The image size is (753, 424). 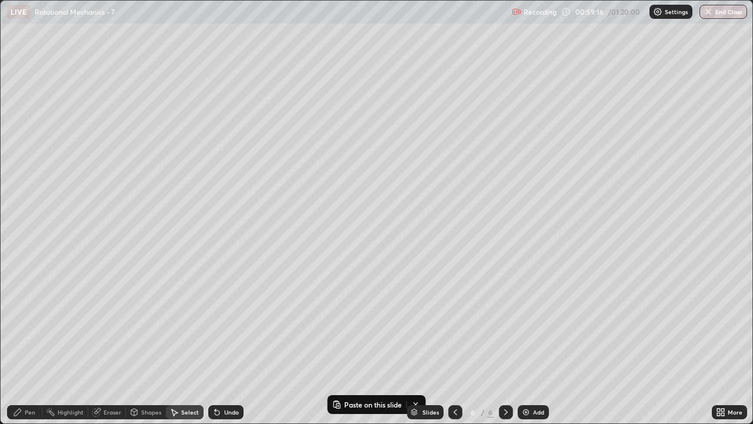 What do you see at coordinates (517, 12) in the screenshot?
I see `img: recording.375f2c34.svg` at bounding box center [517, 12].